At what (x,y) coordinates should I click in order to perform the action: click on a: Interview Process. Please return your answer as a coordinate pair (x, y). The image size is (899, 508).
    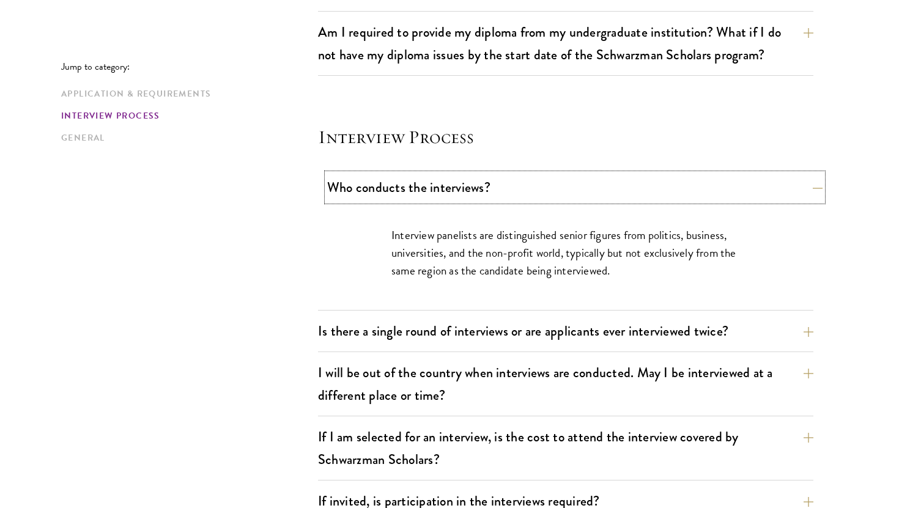
    Looking at the image, I should click on (186, 116).